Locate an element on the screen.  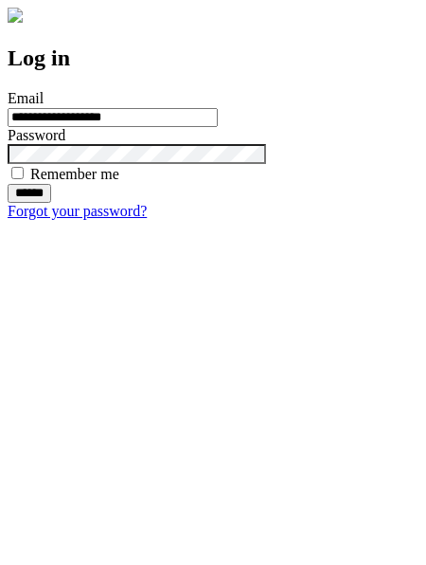
img: logo-4e3dc11c47720685a147b03b5a06dd966a58ff35d612b21f08c02c0306f2b779.png is located at coordinates (15, 15).